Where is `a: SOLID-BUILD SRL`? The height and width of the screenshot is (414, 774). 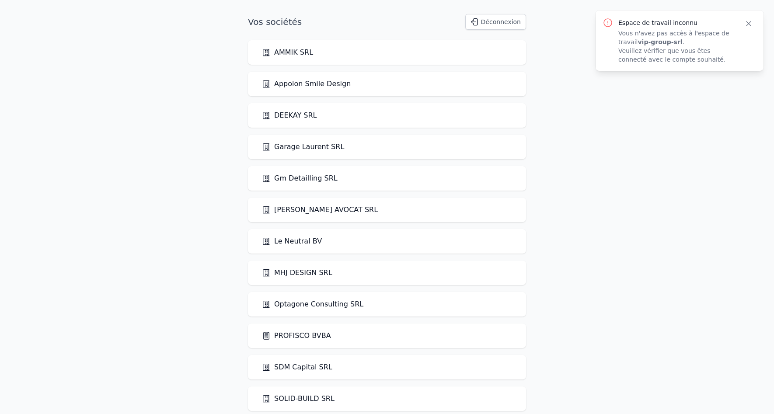
a: SOLID-BUILD SRL is located at coordinates (298, 399).